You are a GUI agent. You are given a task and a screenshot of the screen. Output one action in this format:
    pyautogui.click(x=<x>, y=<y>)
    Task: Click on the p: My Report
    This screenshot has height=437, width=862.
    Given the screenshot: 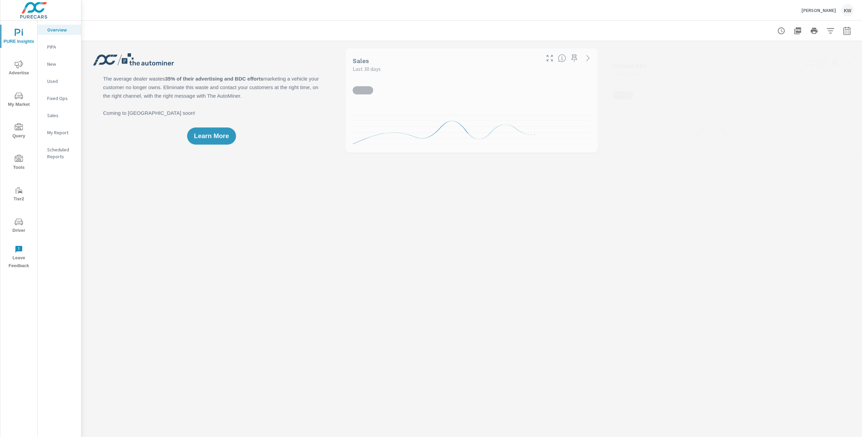 What is the action you would take?
    pyautogui.click(x=61, y=132)
    